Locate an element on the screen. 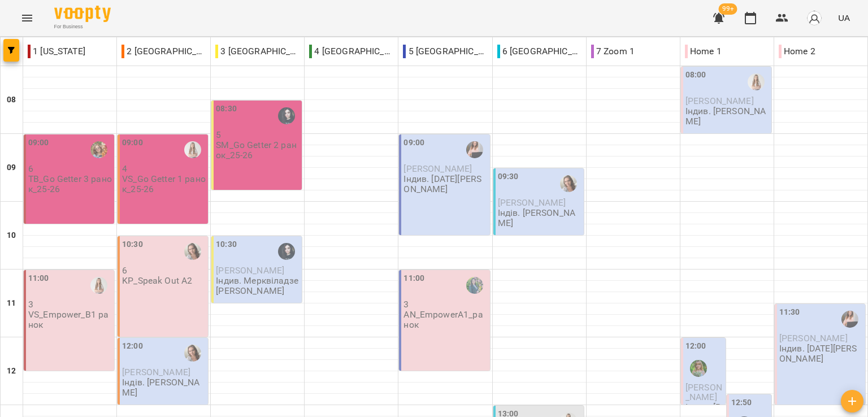 This screenshot has width=868, height=417. p: 4 is located at coordinates (164, 168).